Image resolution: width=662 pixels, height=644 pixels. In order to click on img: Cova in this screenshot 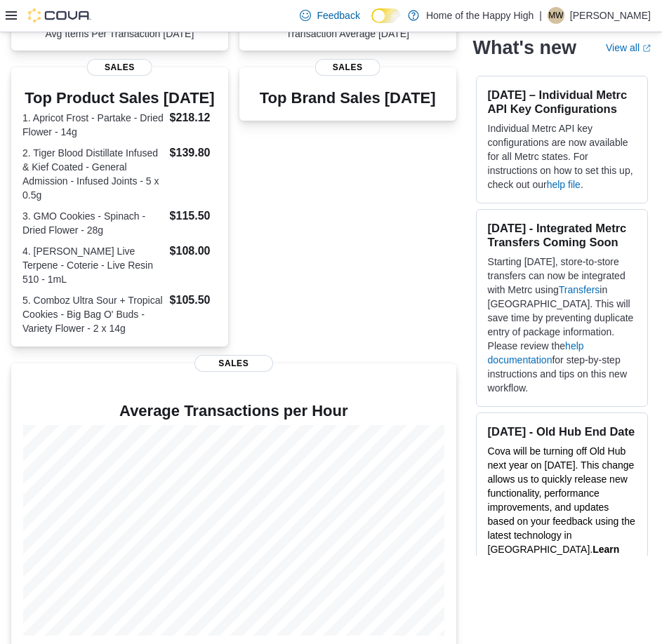, I will do `click(60, 15)`.